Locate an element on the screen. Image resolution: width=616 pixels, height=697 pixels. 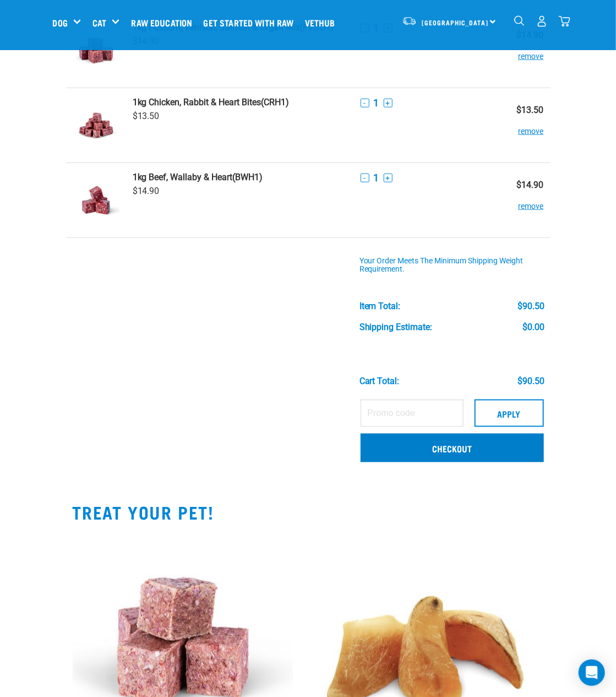
img: van-moving.png is located at coordinates (409, 21).